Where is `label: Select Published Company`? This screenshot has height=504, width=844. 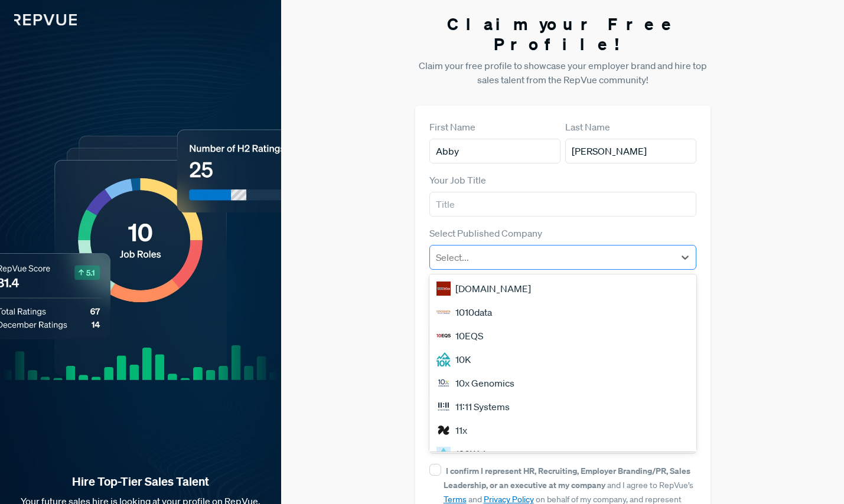
label: Select Published Company is located at coordinates (485, 233).